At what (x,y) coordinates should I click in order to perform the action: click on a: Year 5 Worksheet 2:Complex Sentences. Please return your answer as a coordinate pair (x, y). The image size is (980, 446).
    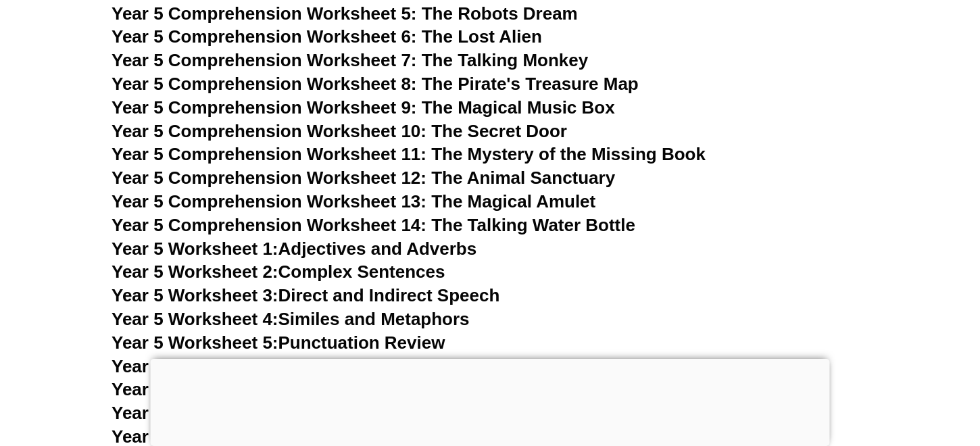
    Looking at the image, I should click on (278, 271).